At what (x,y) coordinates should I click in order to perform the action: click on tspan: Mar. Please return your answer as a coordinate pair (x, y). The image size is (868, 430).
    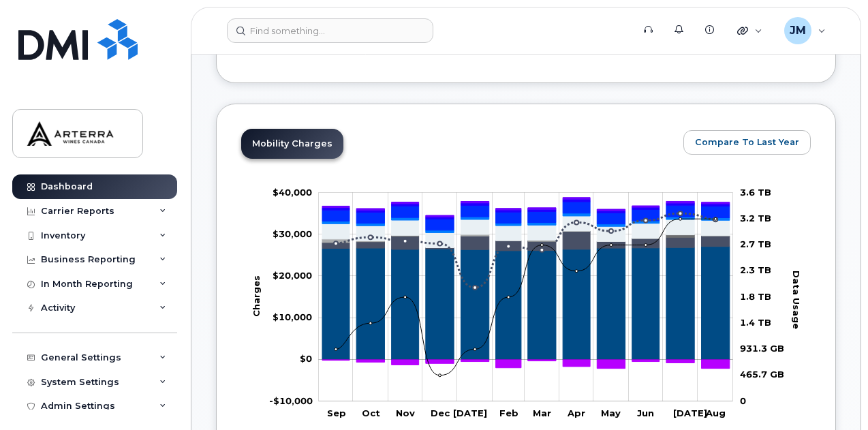
    Looking at the image, I should click on (541, 413).